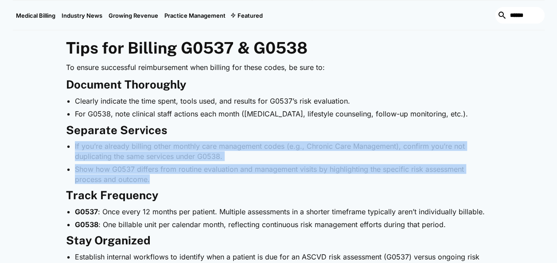  Describe the element at coordinates (195, 15) in the screenshot. I see `a: Practice Management` at that location.